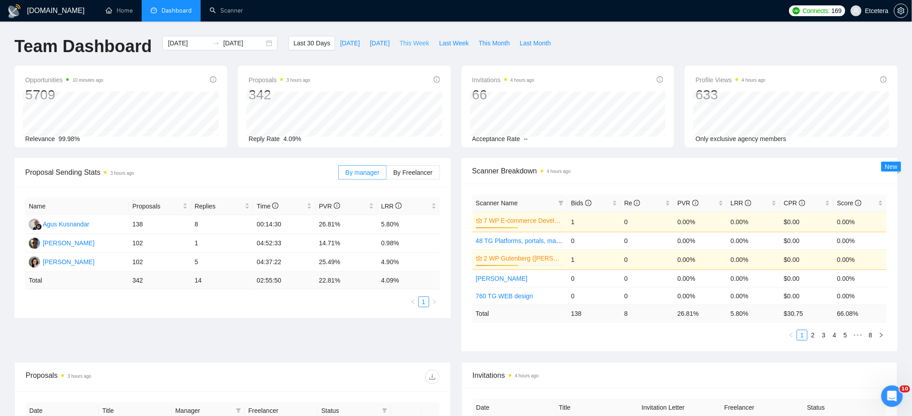 This screenshot has height=416, width=912. Describe the element at coordinates (753, 313) in the screenshot. I see `td: 5.80 %` at that location.